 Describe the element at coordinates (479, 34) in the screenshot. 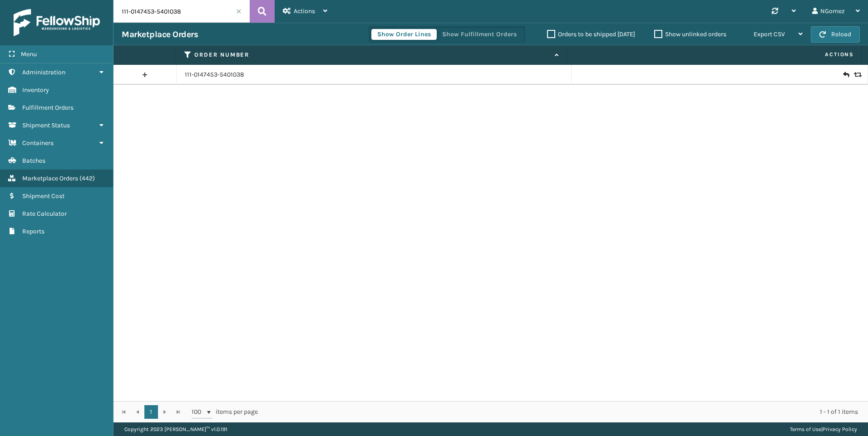

I see `button: Show Fulfillment Orders` at that location.